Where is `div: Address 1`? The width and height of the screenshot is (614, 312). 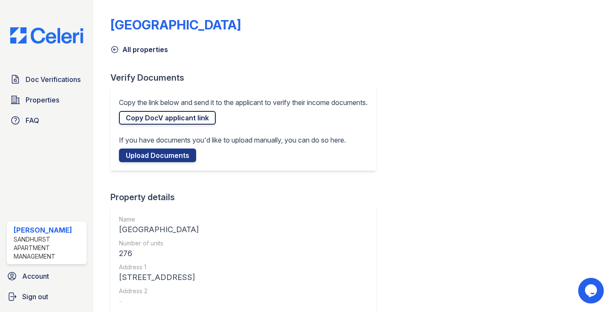 div: Address 1 is located at coordinates (159, 267).